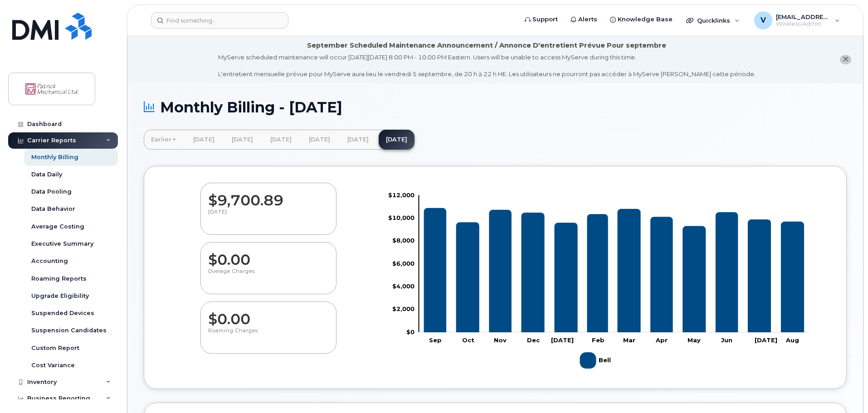 This screenshot has height=413, width=868. What do you see at coordinates (436, 340) in the screenshot?
I see `tspan: Sep` at bounding box center [436, 340].